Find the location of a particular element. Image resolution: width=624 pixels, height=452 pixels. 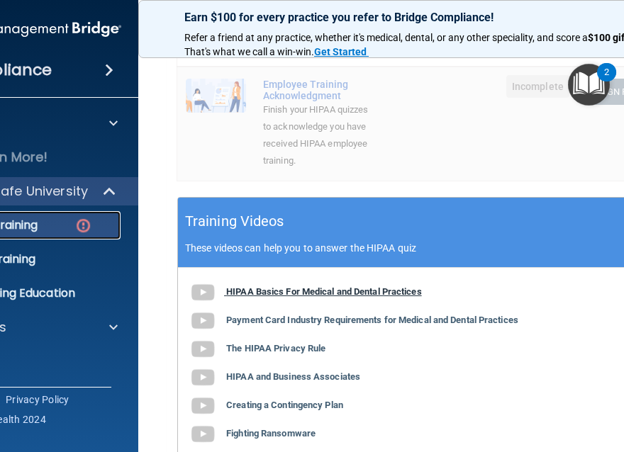

div: Employee Training Acknowledgment is located at coordinates (320, 90).